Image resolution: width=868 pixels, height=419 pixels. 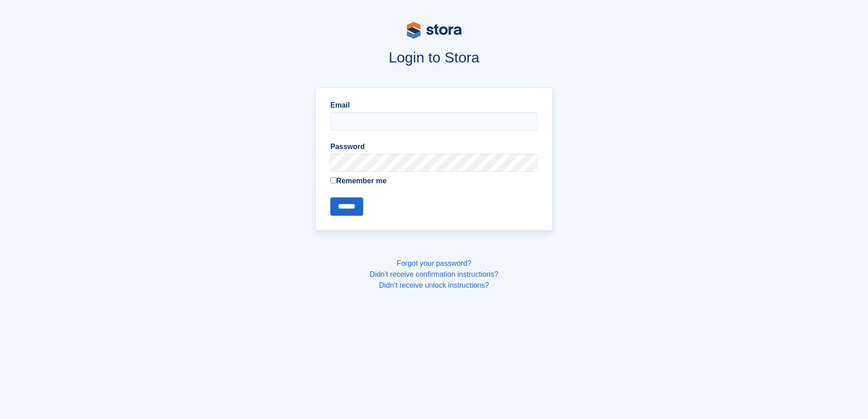 What do you see at coordinates (435, 57) in the screenshot?
I see `h1: Login to Stora` at bounding box center [435, 57].